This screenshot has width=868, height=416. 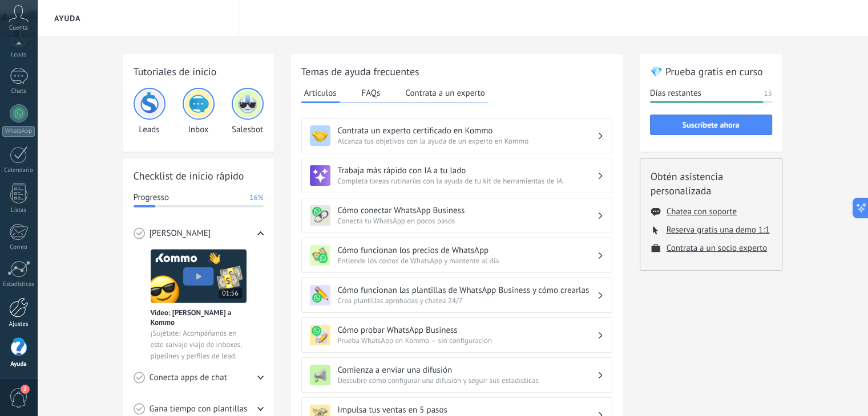 What do you see at coordinates (25, 390) in the screenshot?
I see `span: 2` at bounding box center [25, 390].